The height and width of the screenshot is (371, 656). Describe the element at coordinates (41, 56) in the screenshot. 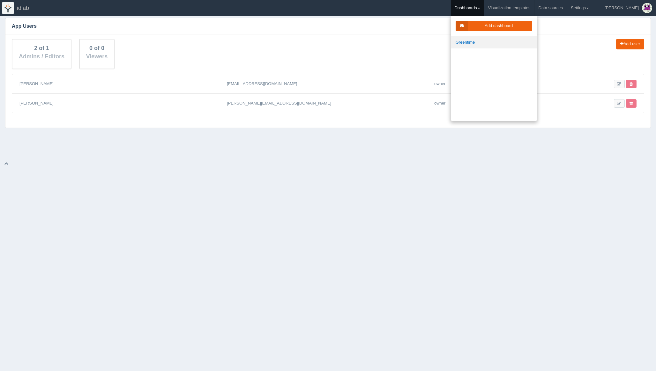

I see `span: Admins / Editors` at that location.